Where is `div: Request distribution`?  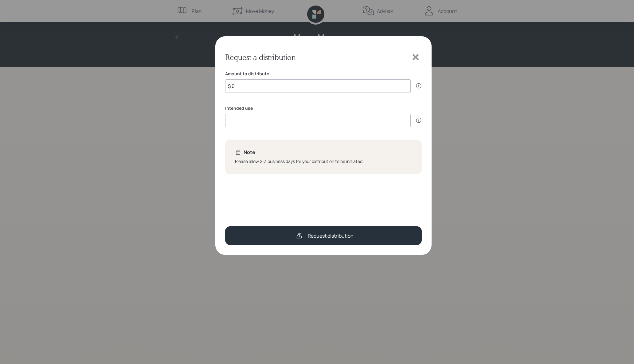
div: Request distribution is located at coordinates (330, 236).